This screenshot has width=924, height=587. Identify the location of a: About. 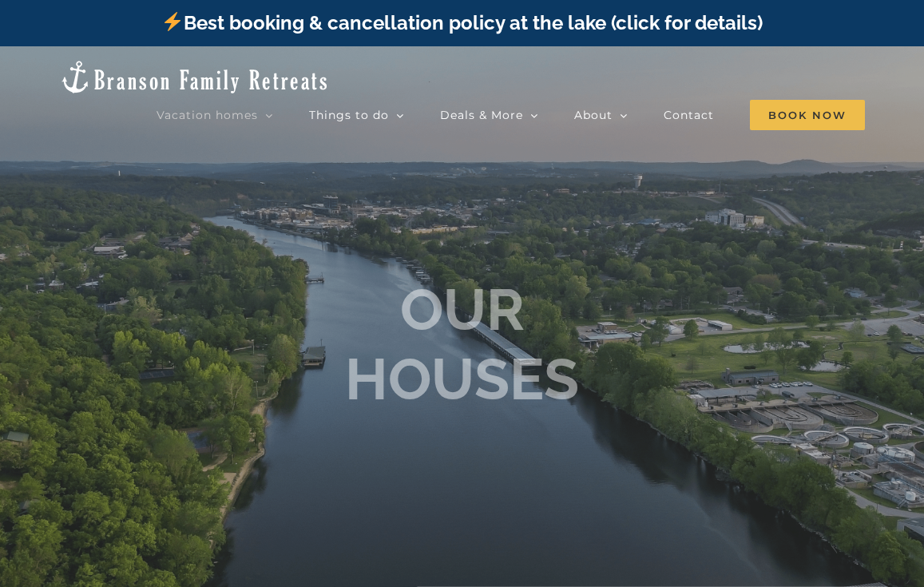
(600, 115).